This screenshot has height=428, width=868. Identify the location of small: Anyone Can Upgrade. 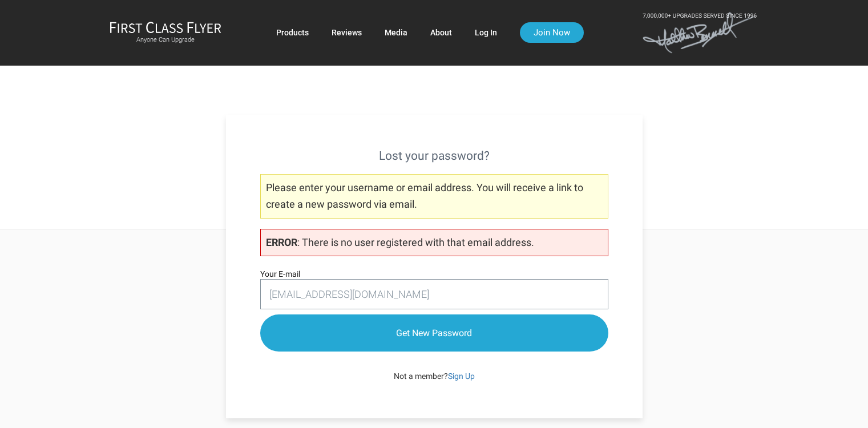
(166, 40).